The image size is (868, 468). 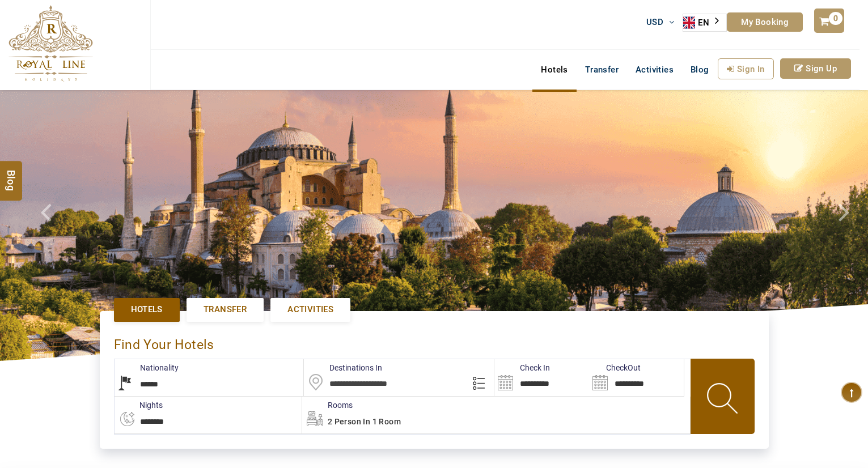 What do you see at coordinates (705, 23) in the screenshot?
I see `aside: Language selected: English` at bounding box center [705, 23].